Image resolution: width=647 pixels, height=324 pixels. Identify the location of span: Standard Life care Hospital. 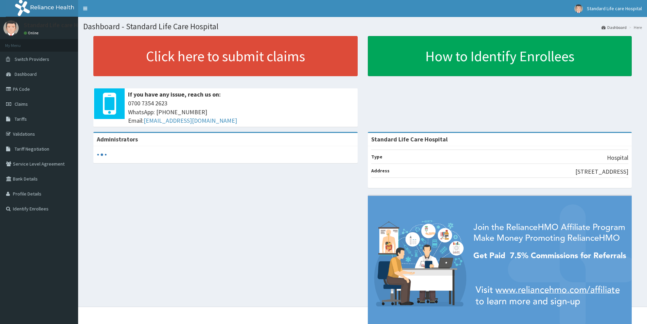
(614, 8).